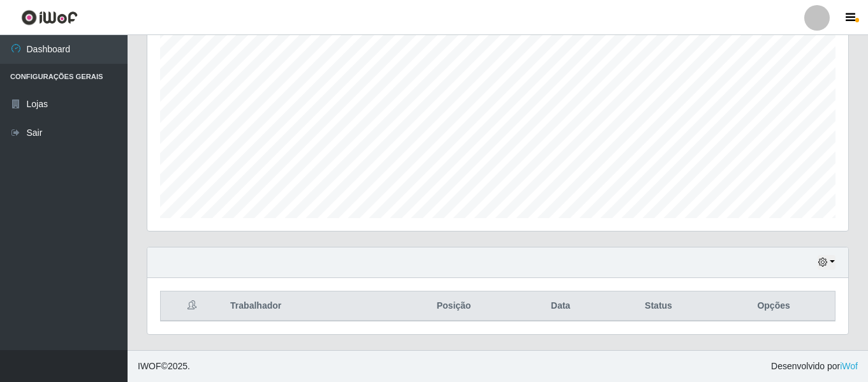  Describe the element at coordinates (49, 17) in the screenshot. I see `img: CoreUI Logo` at that location.